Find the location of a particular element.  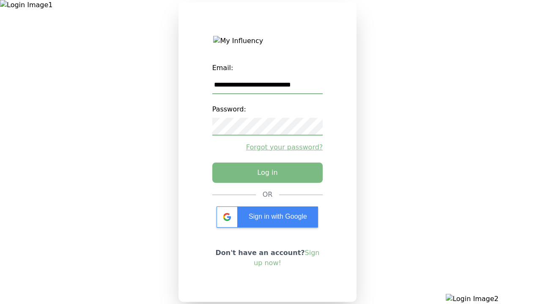

img: My Influency is located at coordinates (267, 41).